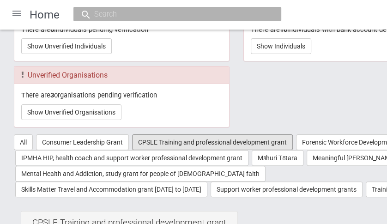  Describe the element at coordinates (66, 46) in the screenshot. I see `button: Show Unverified Individuals` at that location.